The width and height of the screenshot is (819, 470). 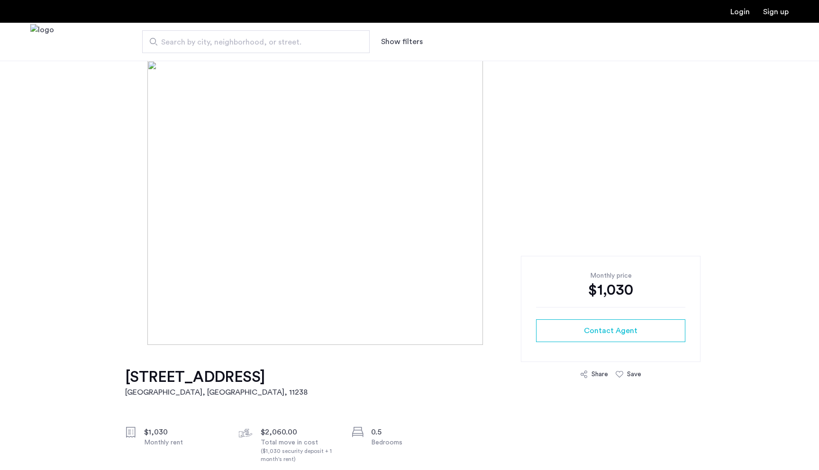 What do you see at coordinates (411, 432) in the screenshot?
I see `div: 0.5` at bounding box center [411, 432].